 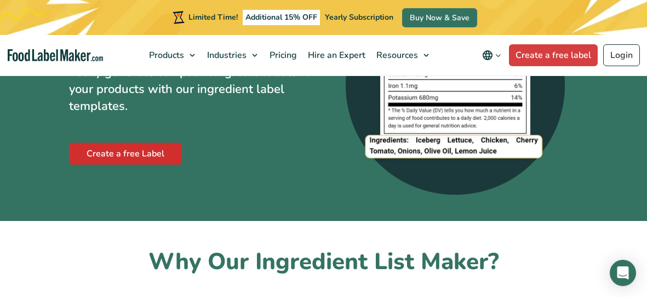 I want to click on h2: Why Our Ingredient List Maker?, so click(x=324, y=262).